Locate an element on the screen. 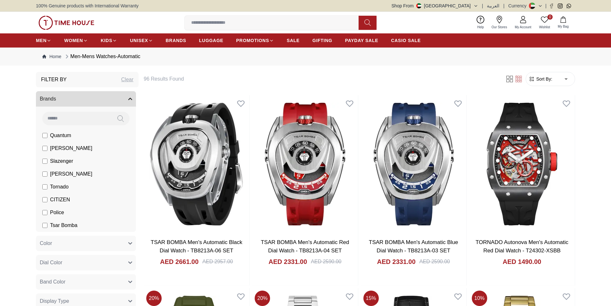  span: Sort By: is located at coordinates (543, 79).